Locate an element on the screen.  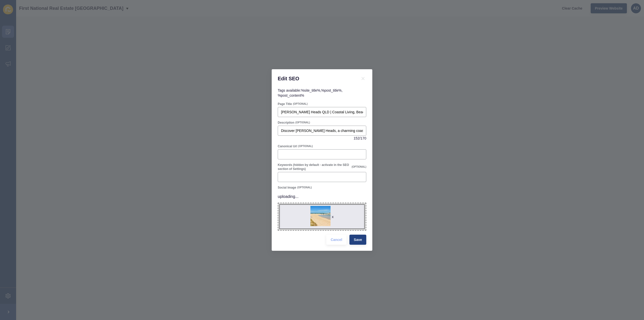
label: Page Title is located at coordinates (285, 104).